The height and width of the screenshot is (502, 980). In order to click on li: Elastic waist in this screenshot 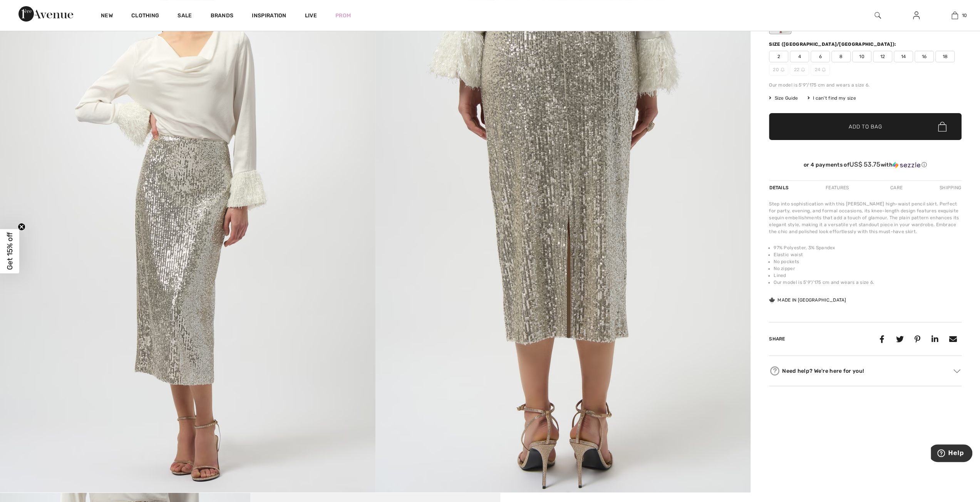, I will do `click(868, 255)`.